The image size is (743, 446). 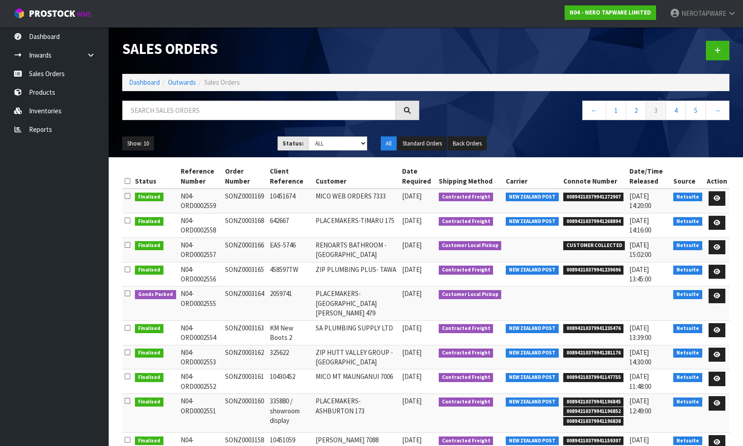 What do you see at coordinates (245, 357) in the screenshot?
I see `td: SONZ0003162` at bounding box center [245, 357].